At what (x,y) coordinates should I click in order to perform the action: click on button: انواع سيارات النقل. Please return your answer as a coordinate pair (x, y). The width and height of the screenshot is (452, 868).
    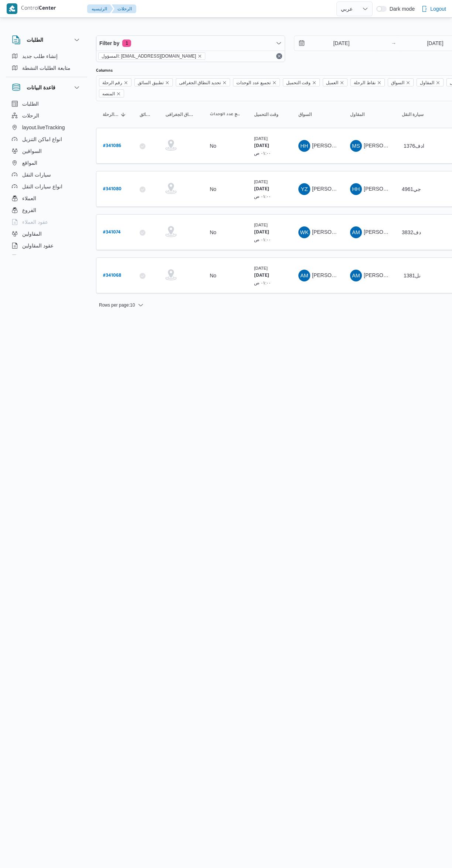
    Looking at the image, I should click on (46, 187).